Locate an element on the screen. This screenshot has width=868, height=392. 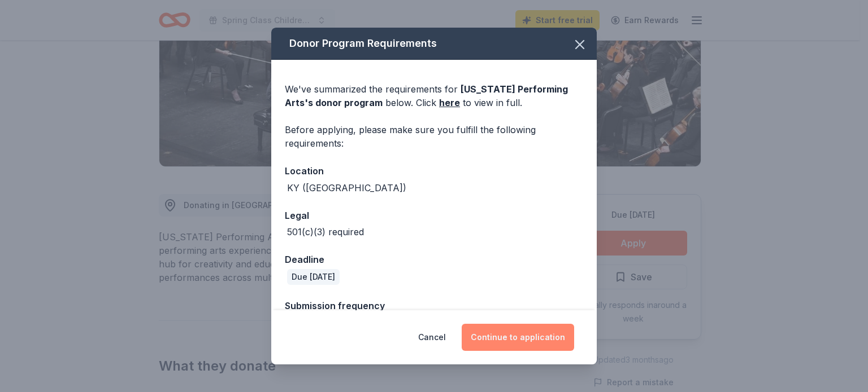
div: Location is located at coordinates (434, 171).